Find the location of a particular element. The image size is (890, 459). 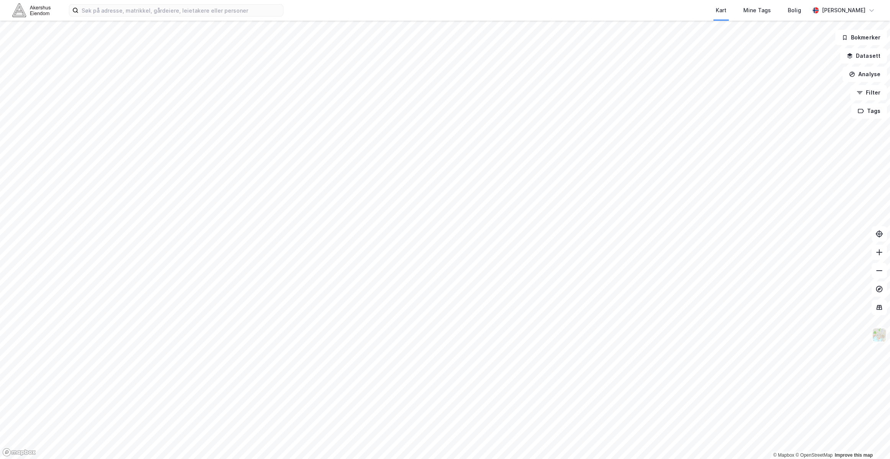

button: Datasett is located at coordinates (864, 56).